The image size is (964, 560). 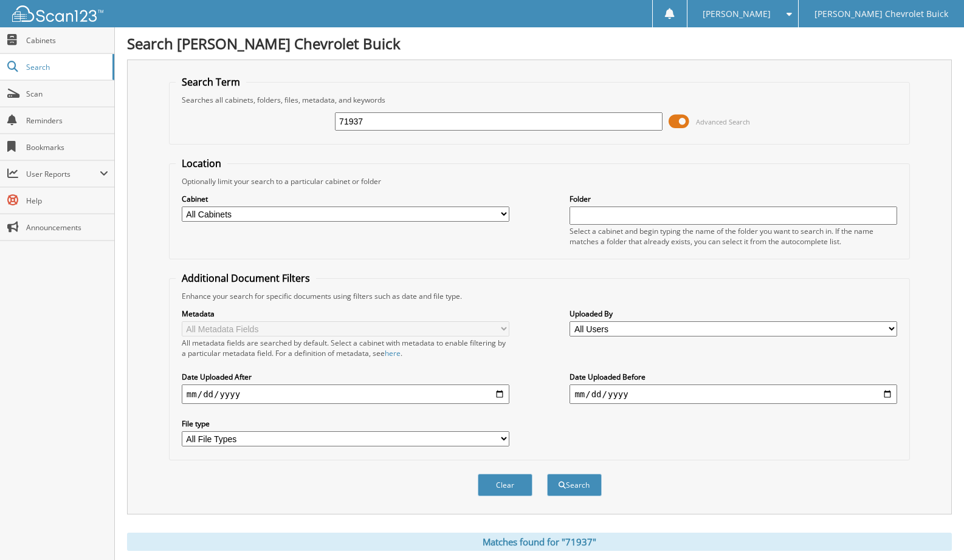 I want to click on button: Search, so click(x=574, y=484).